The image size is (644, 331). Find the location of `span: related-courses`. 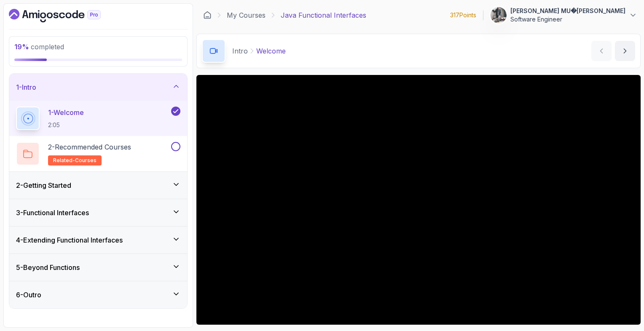

span: related-courses is located at coordinates (75, 160).